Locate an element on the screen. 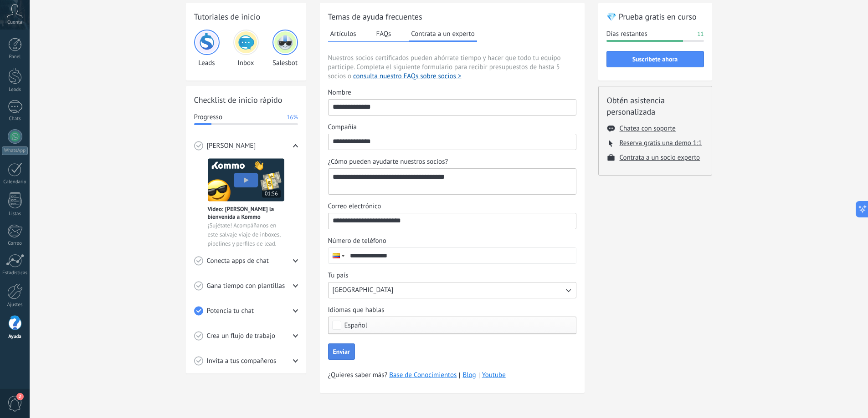  div: Listas is located at coordinates (15, 214).